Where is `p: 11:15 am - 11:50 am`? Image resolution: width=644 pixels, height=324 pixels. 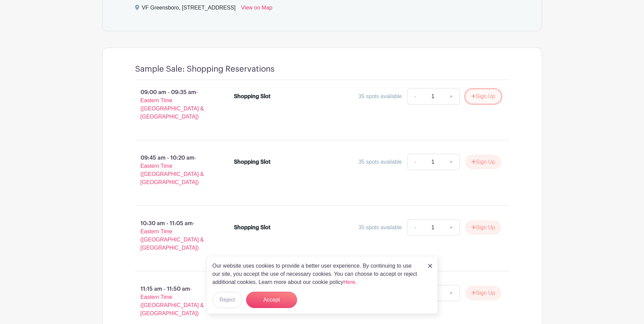
p: 11:15 am - 11:50 am is located at coordinates (174, 301).